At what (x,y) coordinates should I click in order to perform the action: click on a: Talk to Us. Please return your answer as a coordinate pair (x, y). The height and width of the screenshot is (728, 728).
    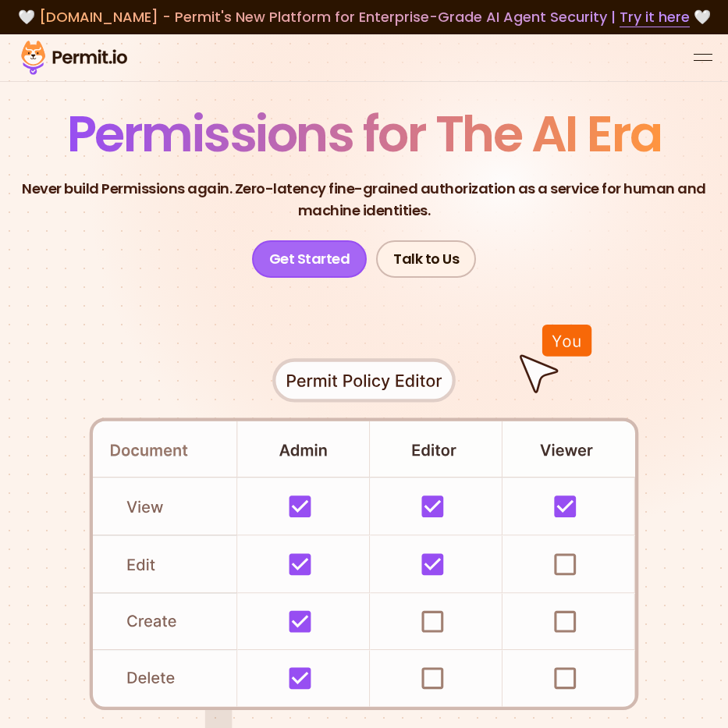
    Looking at the image, I should click on (426, 259).